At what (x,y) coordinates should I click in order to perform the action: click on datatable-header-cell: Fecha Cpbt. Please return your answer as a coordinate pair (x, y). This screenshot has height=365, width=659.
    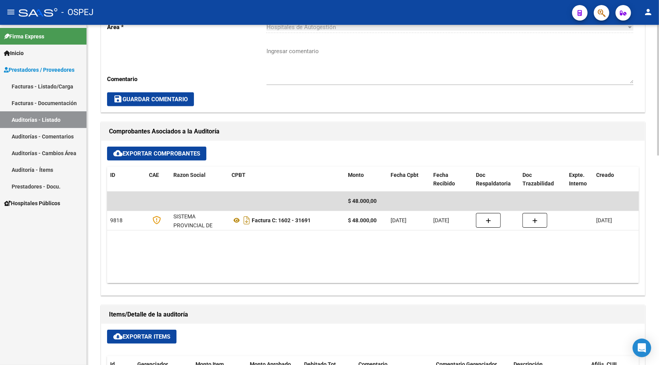
    Looking at the image, I should click on (409, 179).